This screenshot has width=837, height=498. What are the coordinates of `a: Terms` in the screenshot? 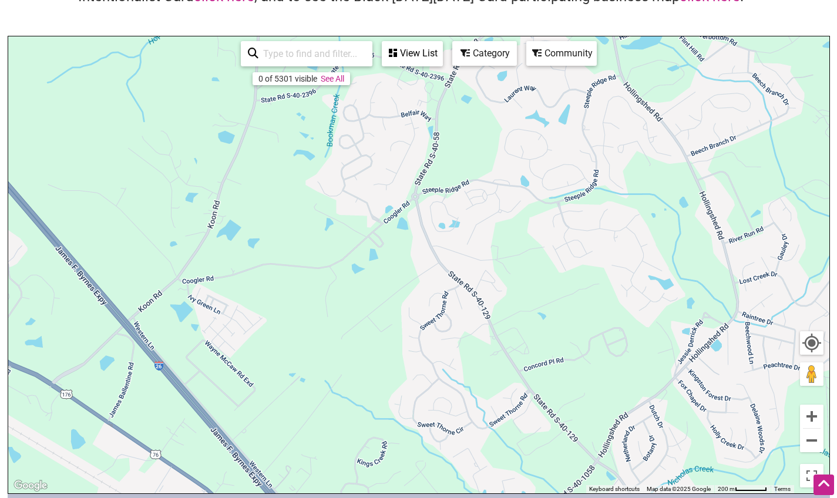 It's located at (782, 489).